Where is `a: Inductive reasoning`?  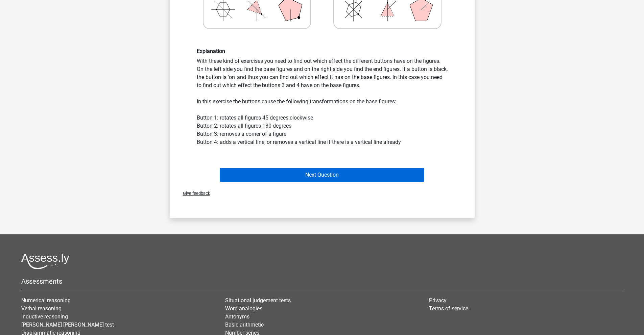
a: Inductive reasoning is located at coordinates (45, 316).